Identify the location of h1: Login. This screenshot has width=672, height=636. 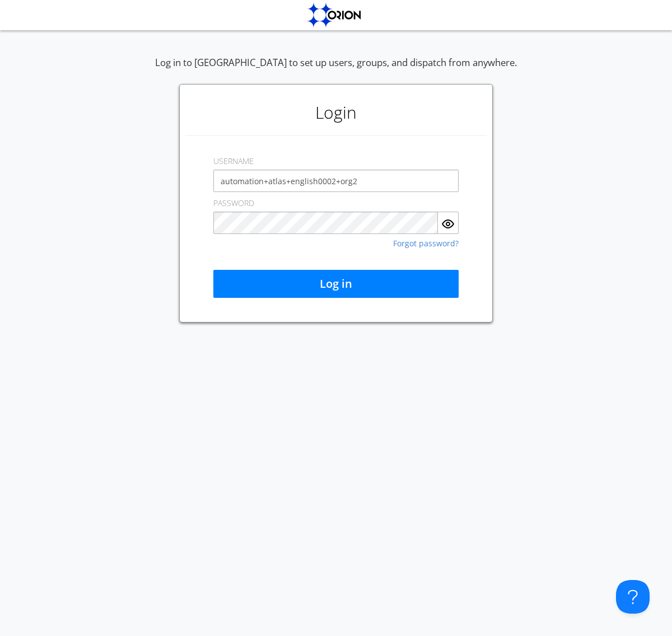
(336, 113).